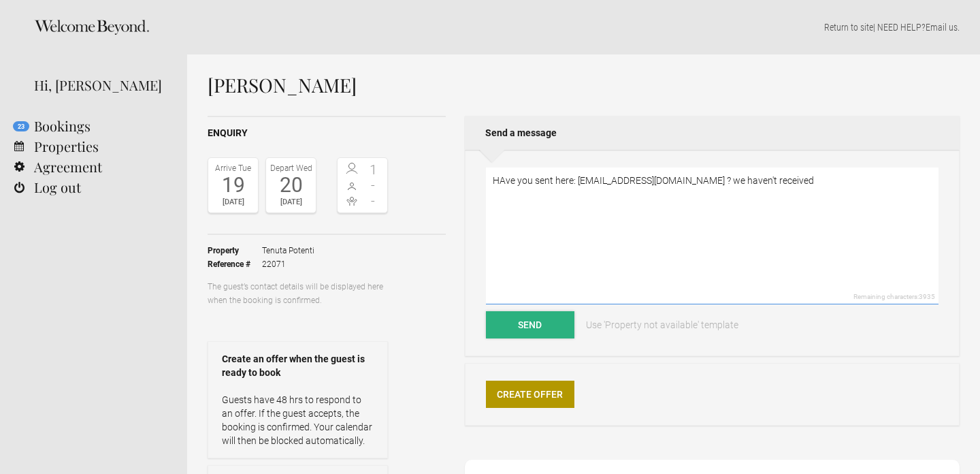 The width and height of the screenshot is (980, 474). I want to click on a: Return to site, so click(848, 27).